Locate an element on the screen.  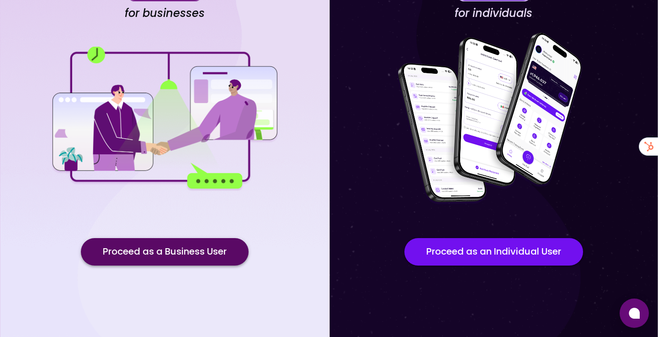
img: for businesses is located at coordinates (165, 118).